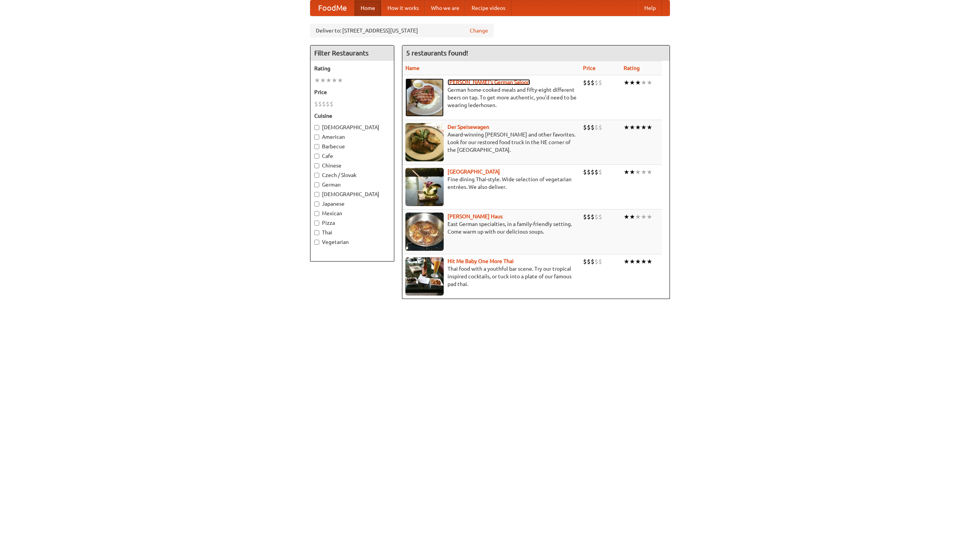 Image resolution: width=980 pixels, height=541 pixels. What do you see at coordinates (317, 156) in the screenshot?
I see `input: Cafe` at bounding box center [317, 156].